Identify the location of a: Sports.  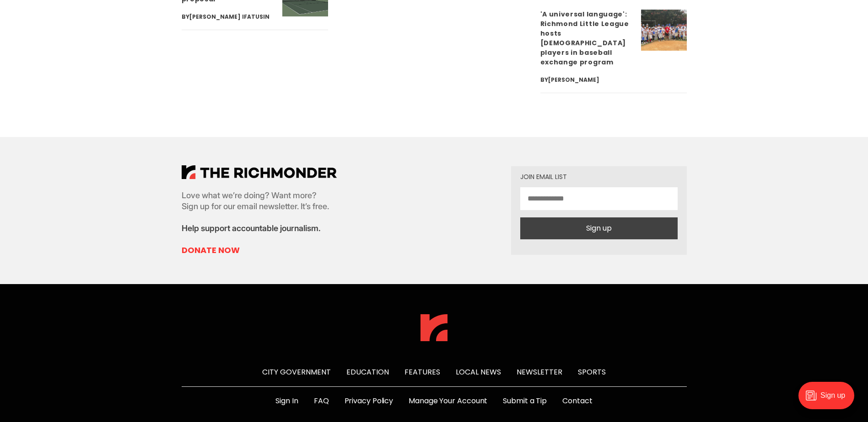
(592, 372).